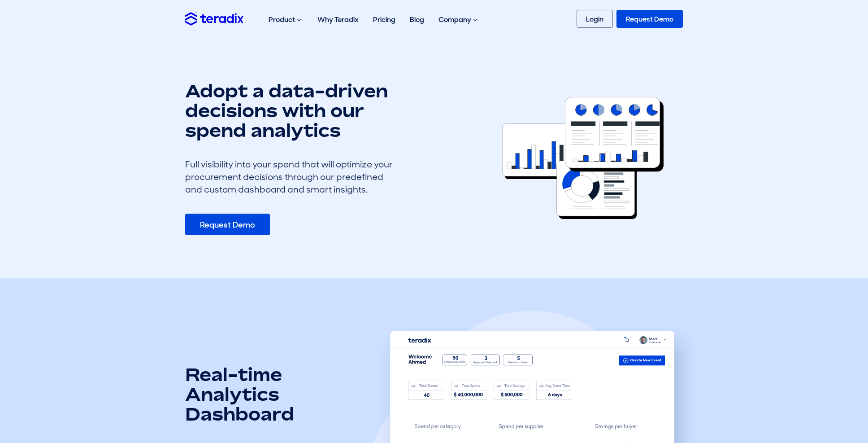 Image resolution: width=868 pixels, height=443 pixels. I want to click on div: Product, so click(285, 19).